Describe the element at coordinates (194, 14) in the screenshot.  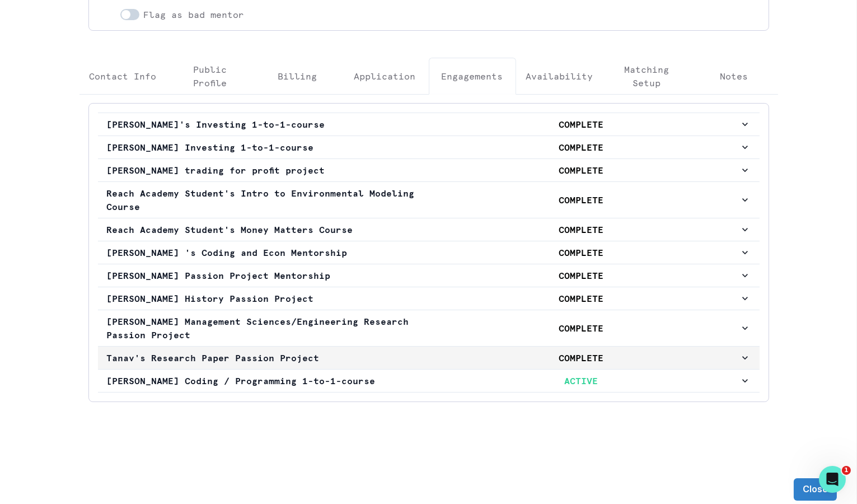
I see `p: Flag as bad mentor` at that location.